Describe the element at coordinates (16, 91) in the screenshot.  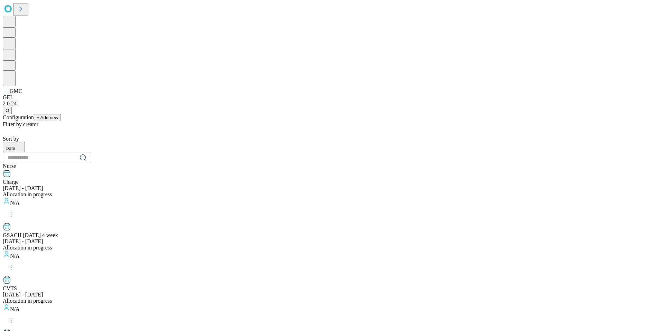
I see `span: GMC` at that location.